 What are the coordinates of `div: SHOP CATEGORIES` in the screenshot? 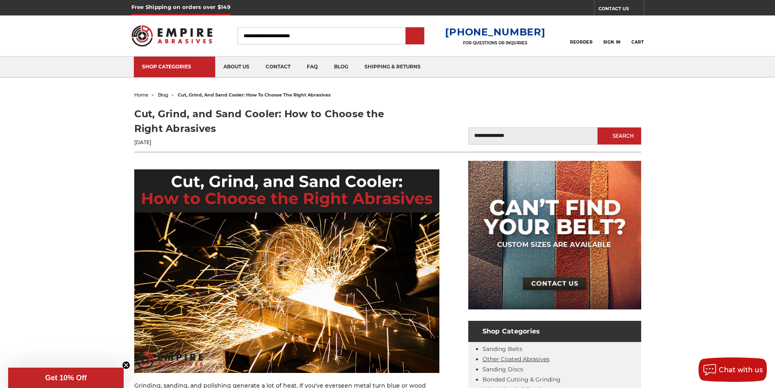 It's located at (175, 66).